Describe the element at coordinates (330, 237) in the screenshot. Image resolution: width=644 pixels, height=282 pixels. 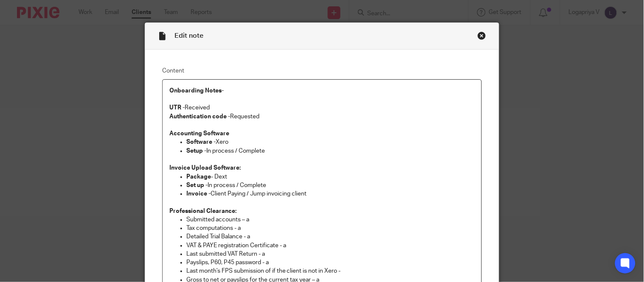
I see `p: Detailed Trial Balance - a` at that location.